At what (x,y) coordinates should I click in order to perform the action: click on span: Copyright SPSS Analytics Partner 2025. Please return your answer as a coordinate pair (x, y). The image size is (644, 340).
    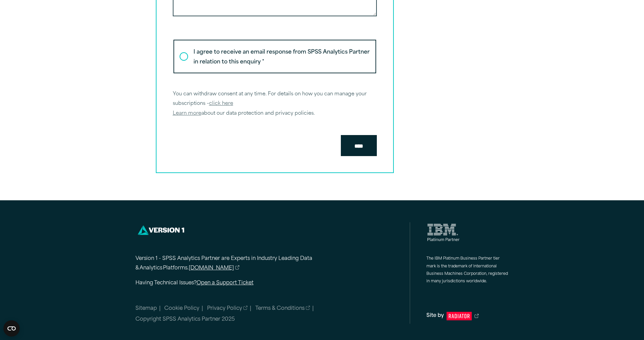
    Looking at the image, I should click on (185, 319).